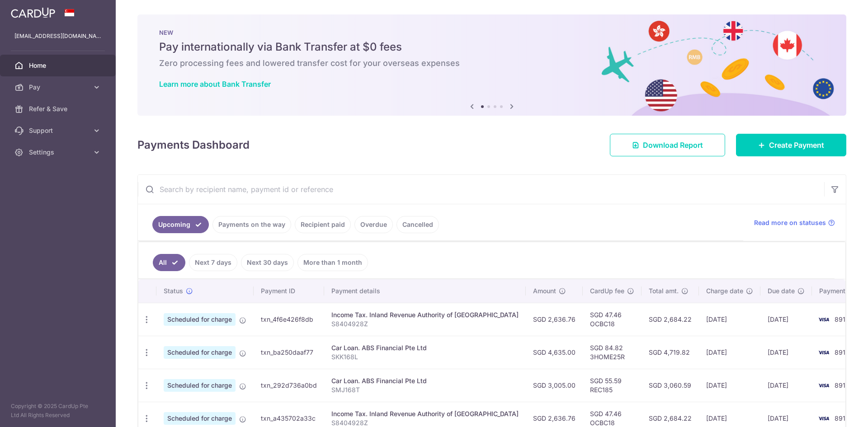  Describe the element at coordinates (425, 357) in the screenshot. I see `p: SKK168L` at that location.